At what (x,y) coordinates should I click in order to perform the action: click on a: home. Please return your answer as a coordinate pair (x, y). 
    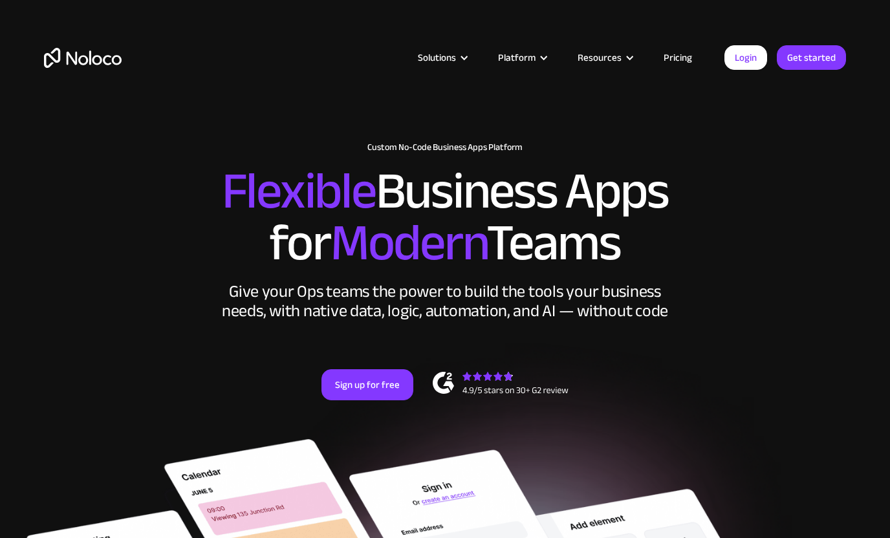
    Looking at the image, I should click on (83, 58).